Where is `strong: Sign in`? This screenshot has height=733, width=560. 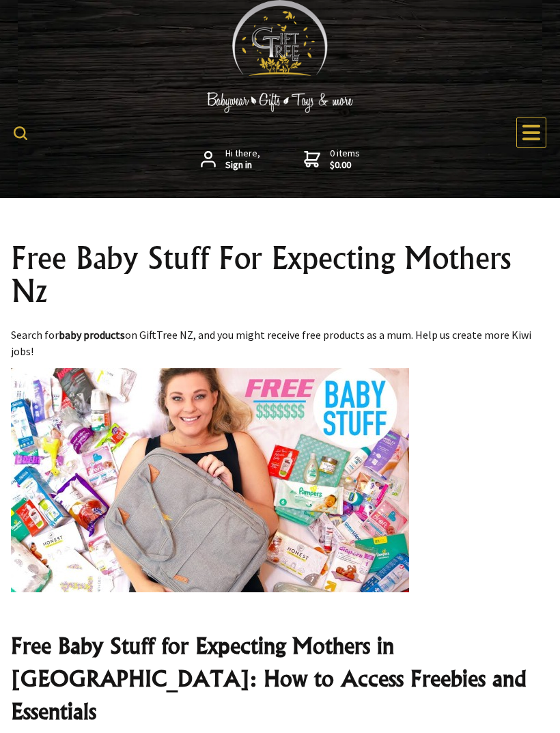 strong: Sign in is located at coordinates (242, 165).